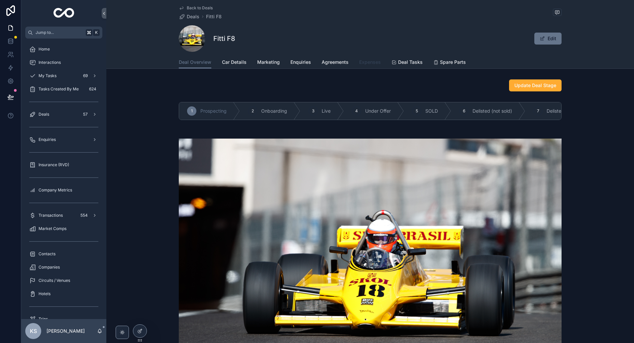 The width and height of the screenshot is (634, 343). What do you see at coordinates (44, 49) in the screenshot?
I see `span: Home` at bounding box center [44, 49].